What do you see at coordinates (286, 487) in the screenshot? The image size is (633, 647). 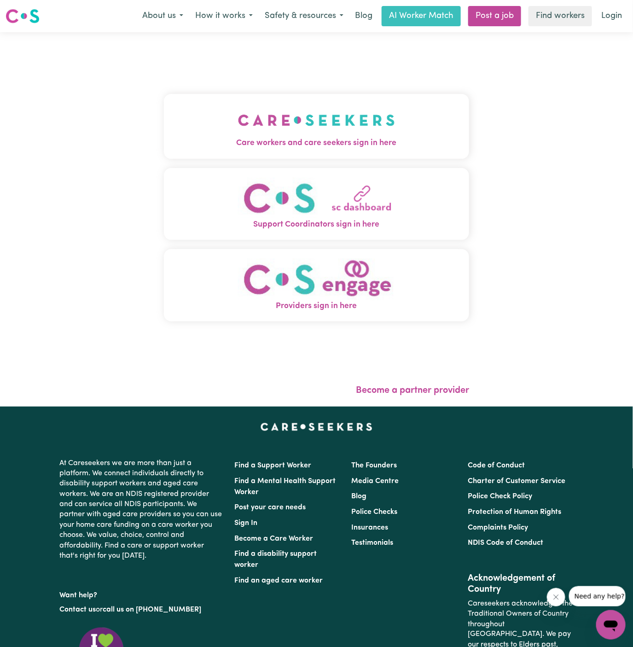 I see `a: Find a Mental Health Support Worker` at bounding box center [286, 487].